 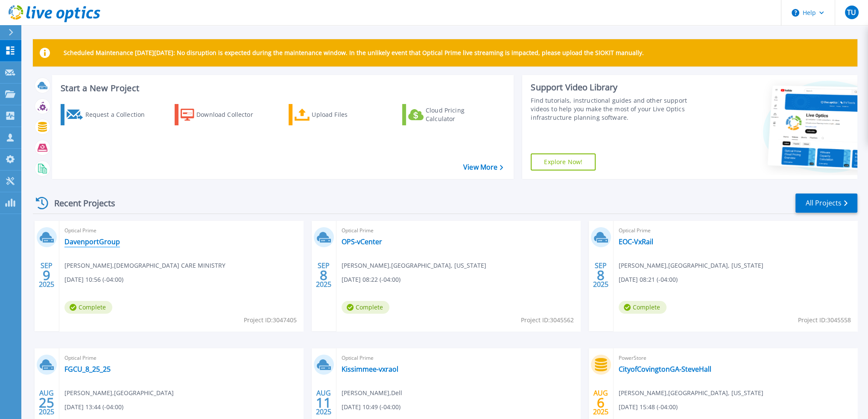 I want to click on a: Download Collector, so click(x=222, y=114).